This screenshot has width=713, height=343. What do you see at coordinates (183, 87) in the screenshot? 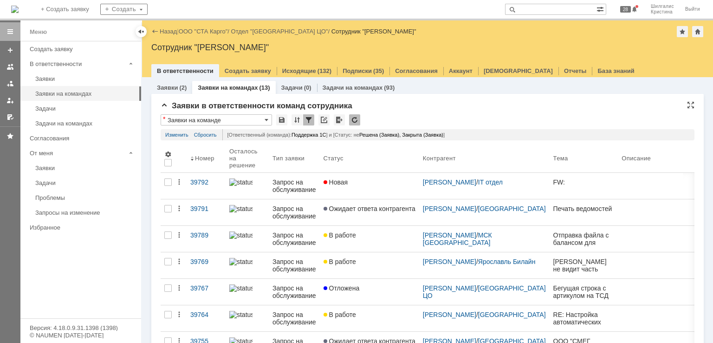
I see `div: (2)` at bounding box center [183, 87].